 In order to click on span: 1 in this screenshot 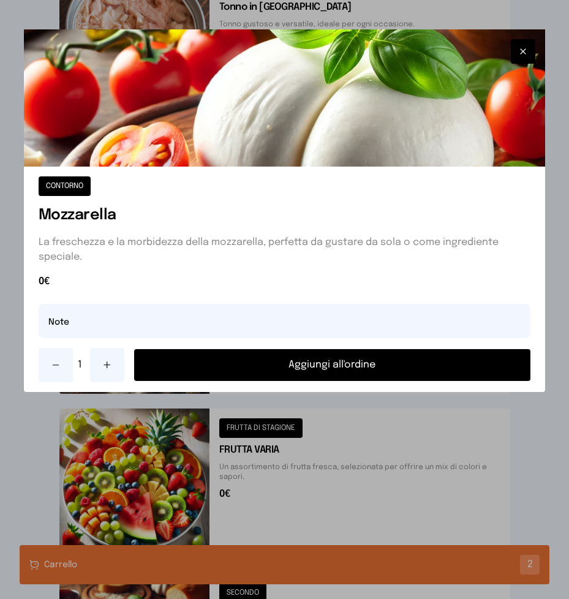, I will do `click(81, 365)`.